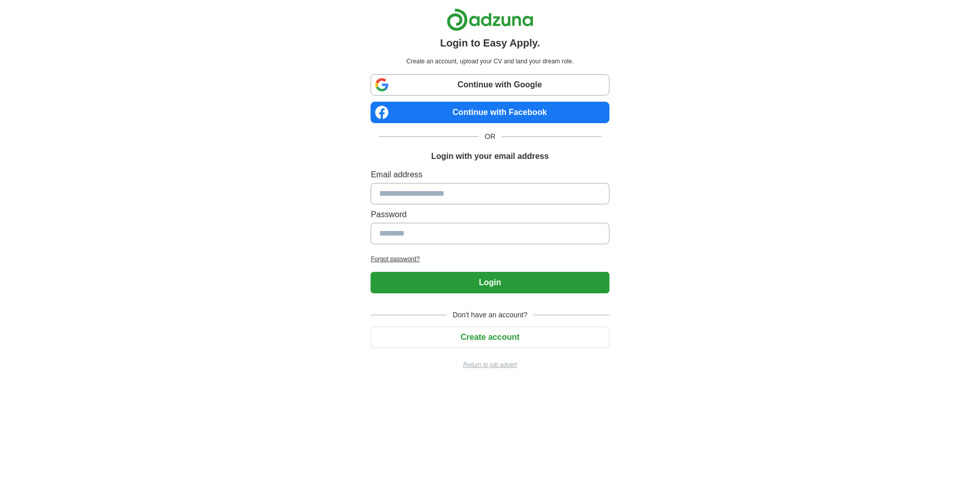  Describe the element at coordinates (490, 156) in the screenshot. I see `h1: Login with your email address` at that location.